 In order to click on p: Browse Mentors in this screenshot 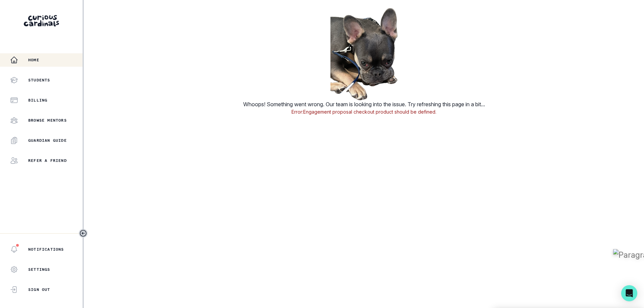, I will do `click(48, 120)`.